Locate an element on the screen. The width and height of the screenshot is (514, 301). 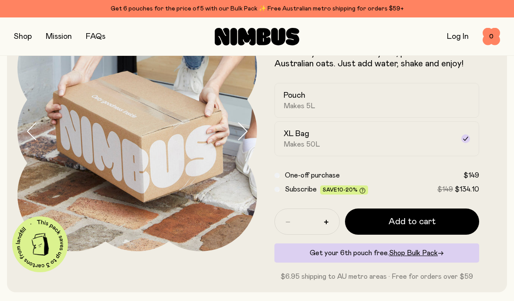
a: Log In is located at coordinates (458, 37).